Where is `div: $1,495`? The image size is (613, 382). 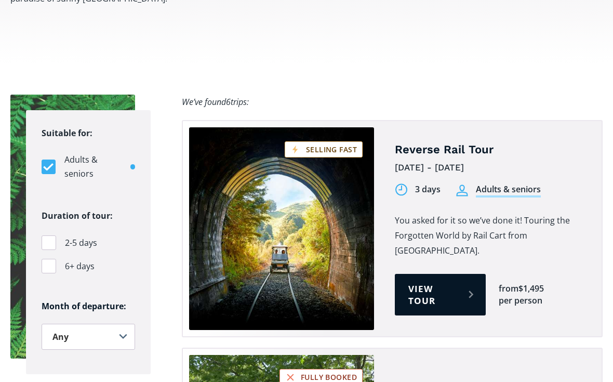
div: $1,495 is located at coordinates (531, 288).